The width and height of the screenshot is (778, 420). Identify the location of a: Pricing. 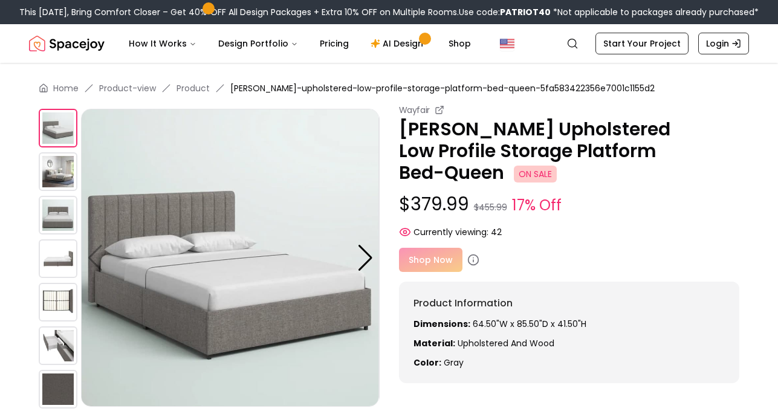
(334, 43).